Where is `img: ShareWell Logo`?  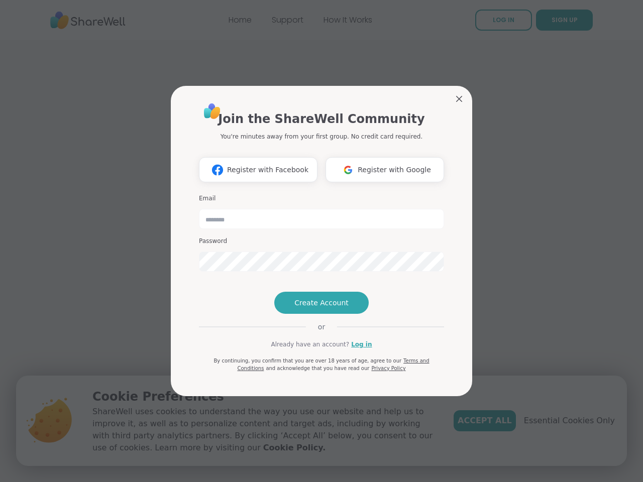 img: ShareWell Logo is located at coordinates (212, 111).